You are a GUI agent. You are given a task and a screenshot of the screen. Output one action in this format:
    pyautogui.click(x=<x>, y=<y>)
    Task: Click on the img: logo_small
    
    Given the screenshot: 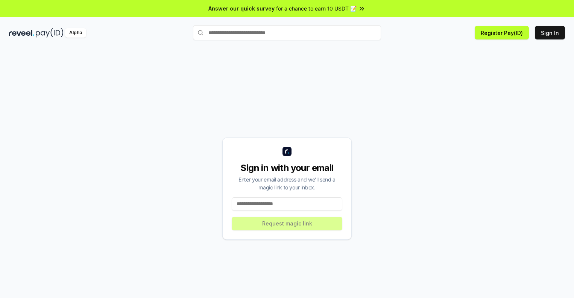 What is the action you would take?
    pyautogui.click(x=287, y=152)
    